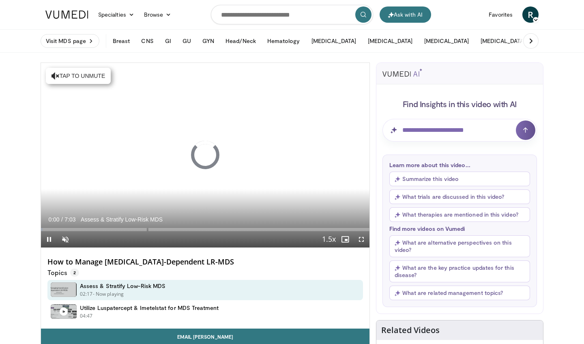 Image resolution: width=584 pixels, height=344 pixels. What do you see at coordinates (75, 273) in the screenshot?
I see `span: 2` at bounding box center [75, 273].